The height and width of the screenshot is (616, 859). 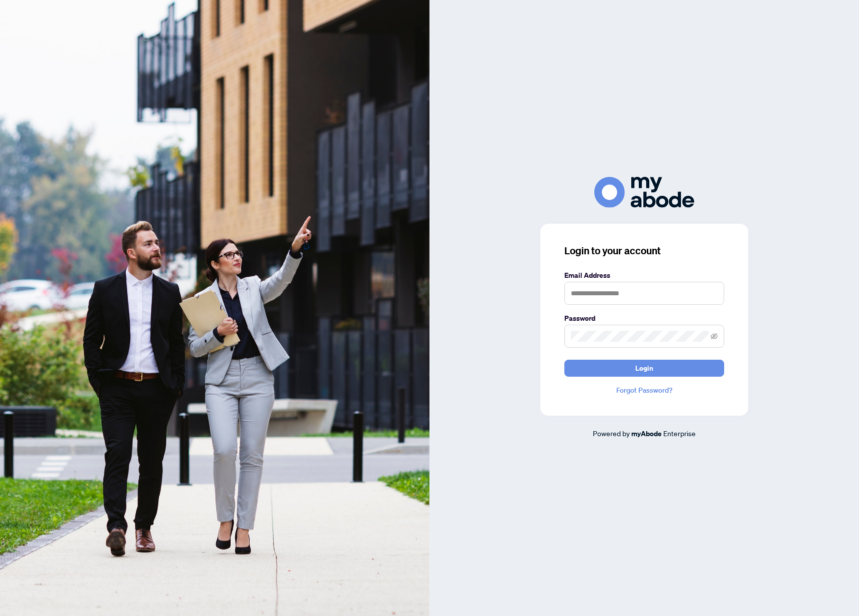 What do you see at coordinates (715, 336) in the screenshot?
I see `span: eye-invisible` at bounding box center [715, 336].